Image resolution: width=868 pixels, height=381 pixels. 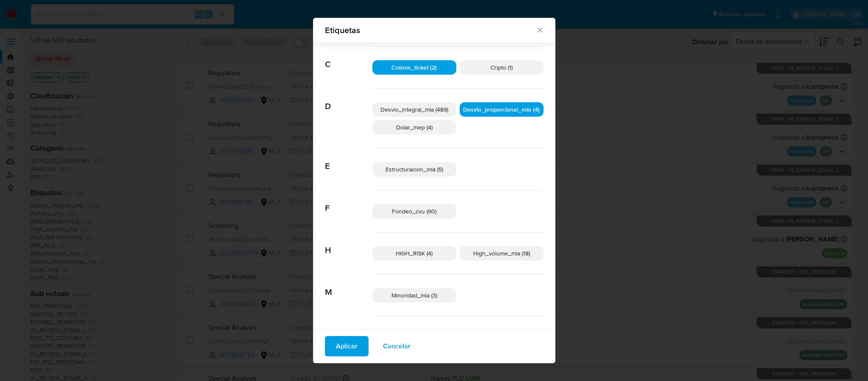 What do you see at coordinates (414, 169) in the screenshot?
I see `span: Estructuracion_mla (5)` at bounding box center [414, 169].